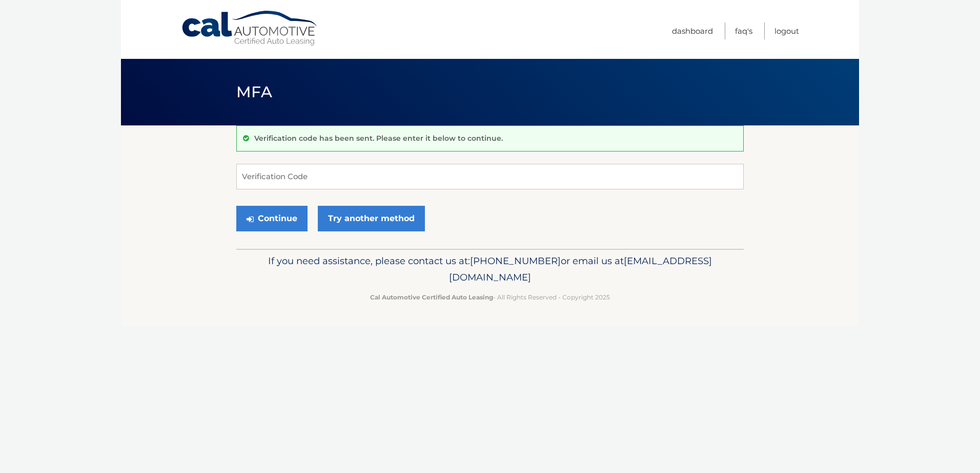 The image size is (980, 473). Describe the element at coordinates (490, 297) in the screenshot. I see `p: - All Rights Reserved - Copyright 2025` at that location.